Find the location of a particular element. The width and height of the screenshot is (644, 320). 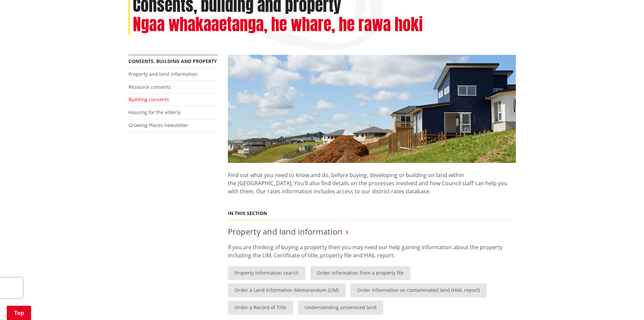

a: Order information from a property file is located at coordinates (360, 273).